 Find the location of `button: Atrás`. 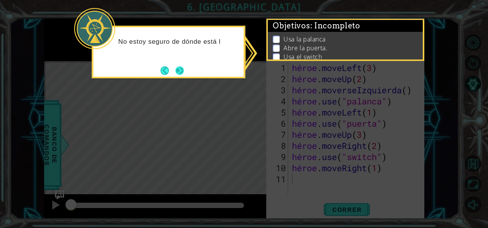

button: Atrás is located at coordinates (168, 71).